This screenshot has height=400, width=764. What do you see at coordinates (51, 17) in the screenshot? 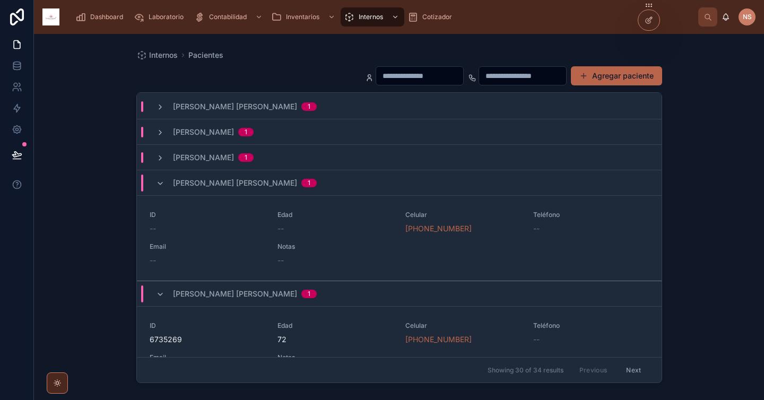
I see `img: App logo` at bounding box center [51, 17].